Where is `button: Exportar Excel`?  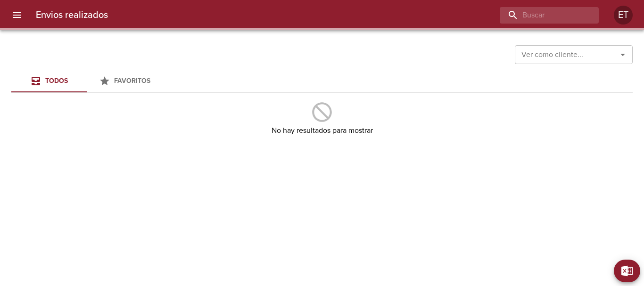
button: Exportar Excel is located at coordinates (627, 271).